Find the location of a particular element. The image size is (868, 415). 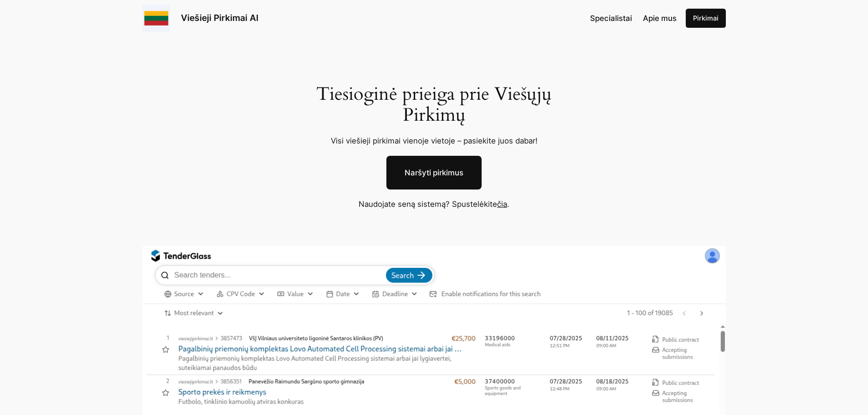

nav: Navigation is located at coordinates (634, 18).